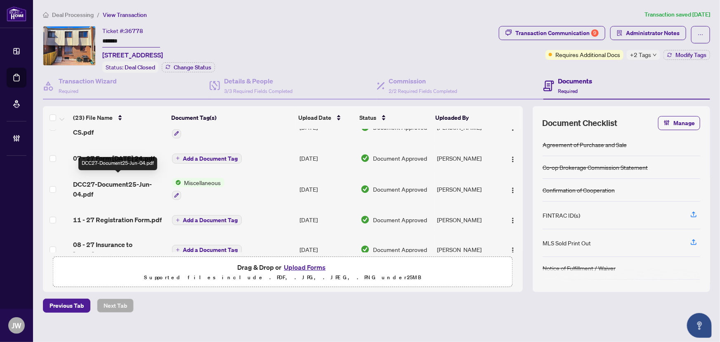  What do you see at coordinates (46, 15) in the screenshot?
I see `span: home` at bounding box center [46, 15].